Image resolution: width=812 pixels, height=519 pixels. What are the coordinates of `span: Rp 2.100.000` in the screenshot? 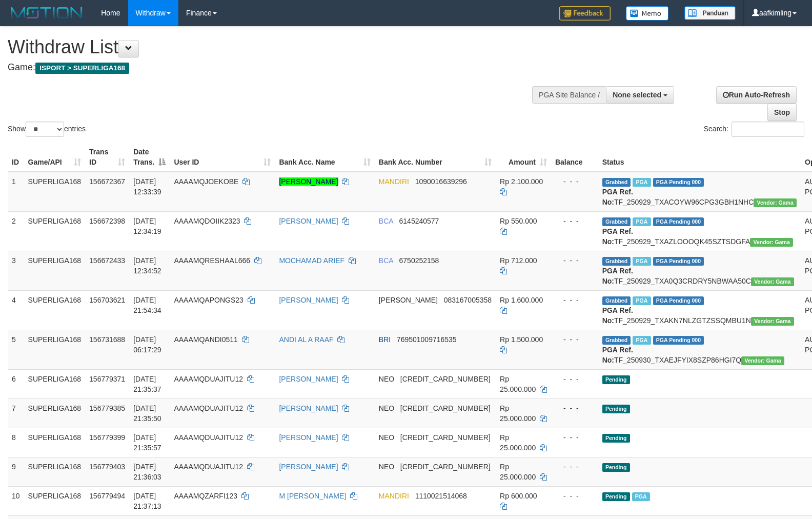 It's located at (521, 182).